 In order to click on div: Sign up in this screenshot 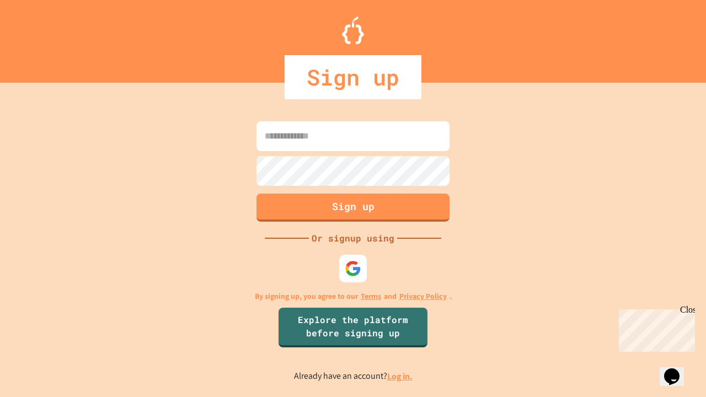, I will do `click(353, 77)`.